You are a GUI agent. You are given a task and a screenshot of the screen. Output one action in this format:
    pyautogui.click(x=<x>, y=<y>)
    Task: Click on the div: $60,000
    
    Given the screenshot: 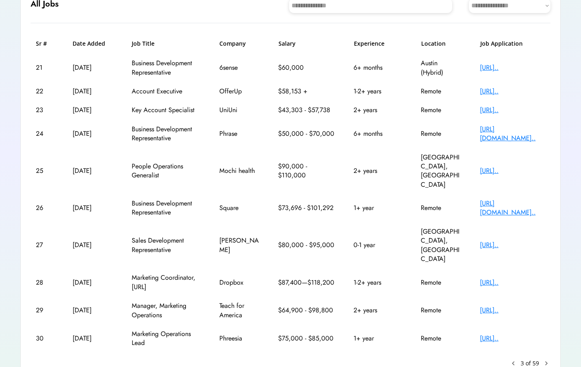 What is the action you would take?
    pyautogui.click(x=307, y=68)
    